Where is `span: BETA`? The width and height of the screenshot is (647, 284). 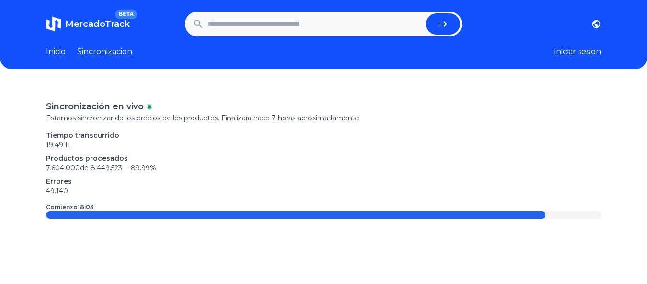
span: BETA is located at coordinates (126, 14).